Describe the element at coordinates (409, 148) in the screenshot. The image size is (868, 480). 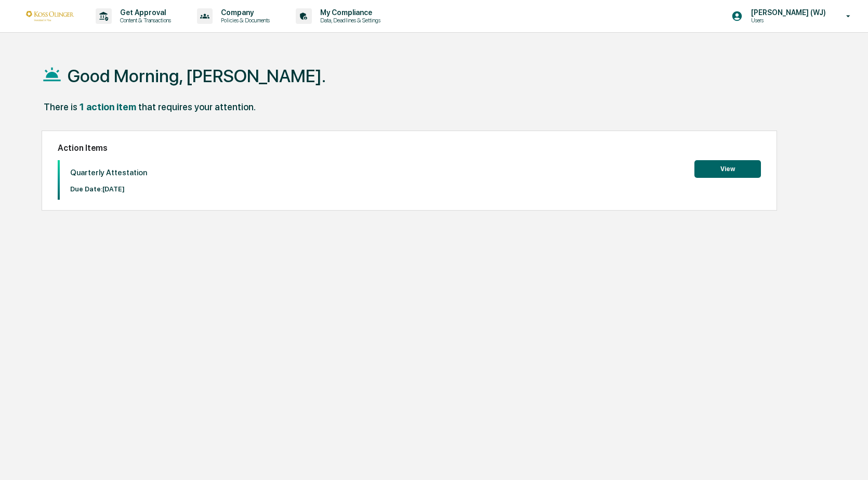
I see `h2: Action Items` at that location.